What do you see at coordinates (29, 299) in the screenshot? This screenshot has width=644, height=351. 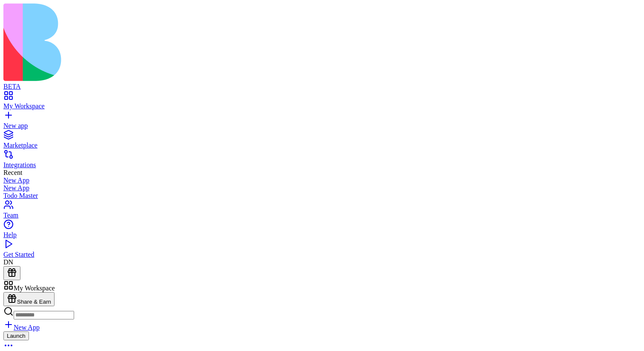 I see `button: Share & Earn` at bounding box center [29, 299].